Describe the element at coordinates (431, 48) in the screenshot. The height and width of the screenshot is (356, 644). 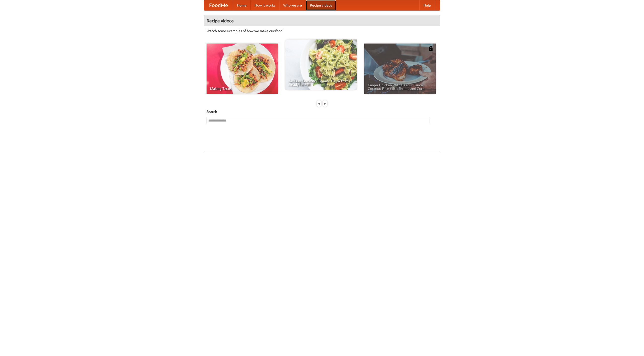
I see `img: 483408.png` at that location.